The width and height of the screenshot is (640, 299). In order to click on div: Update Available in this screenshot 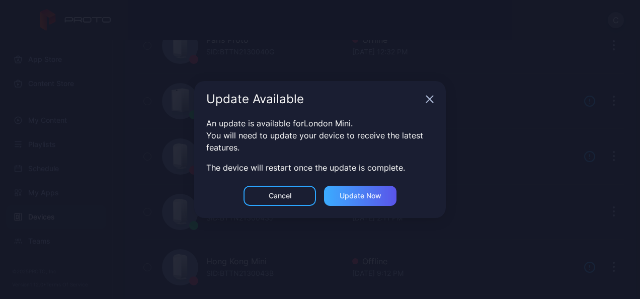, I will do `click(314, 99)`.